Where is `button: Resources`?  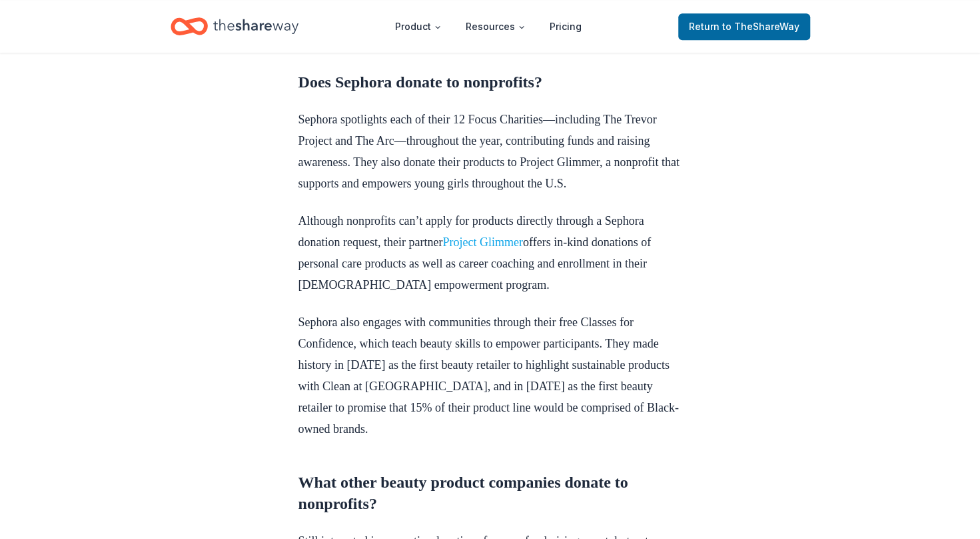
button: Resources is located at coordinates (496, 27).